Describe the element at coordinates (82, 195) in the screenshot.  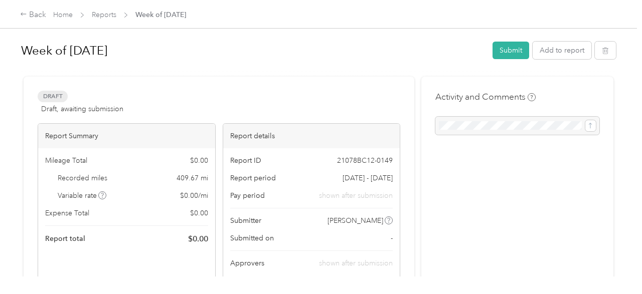
I see `span: Variable rate` at that location.